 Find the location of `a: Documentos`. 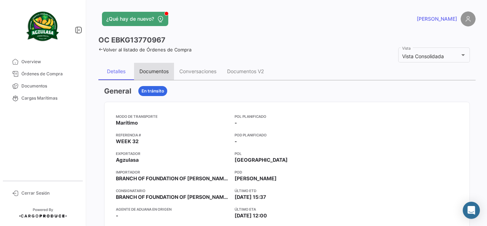

a: Documentos is located at coordinates (43, 86).